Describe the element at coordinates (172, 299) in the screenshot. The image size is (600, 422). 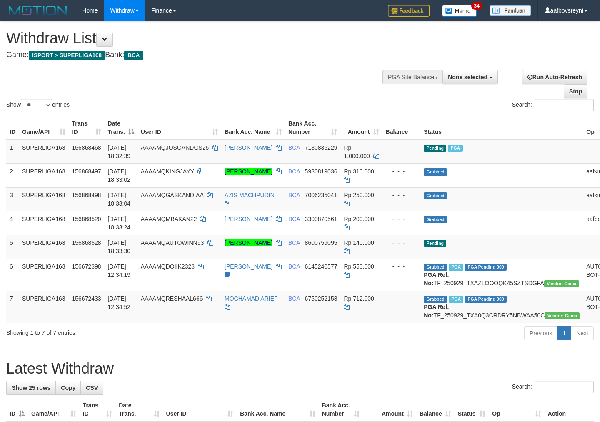
I see `span: AAAAMQRESHAAL666` at that location.